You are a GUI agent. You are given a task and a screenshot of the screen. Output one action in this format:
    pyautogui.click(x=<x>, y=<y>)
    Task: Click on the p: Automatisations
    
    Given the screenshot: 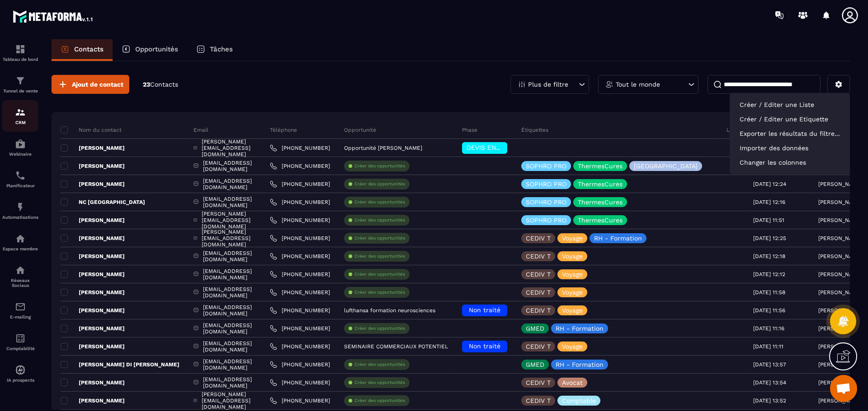 What is the action you would take?
    pyautogui.click(x=21, y=217)
    